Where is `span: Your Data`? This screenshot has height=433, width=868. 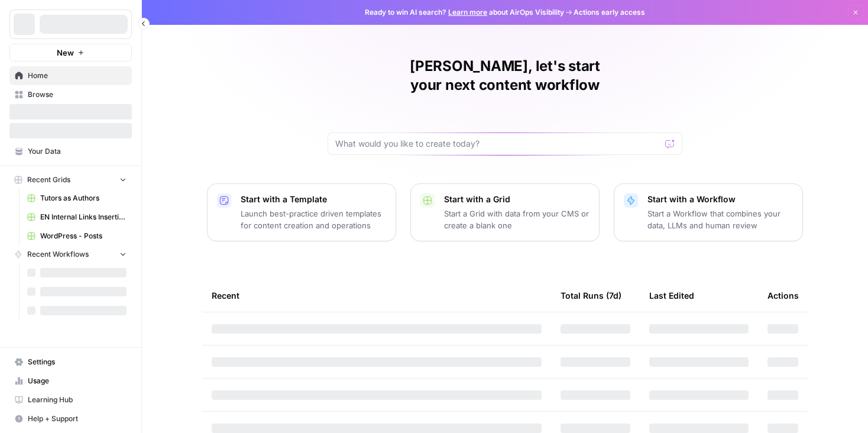
span: Your Data is located at coordinates (77, 151).